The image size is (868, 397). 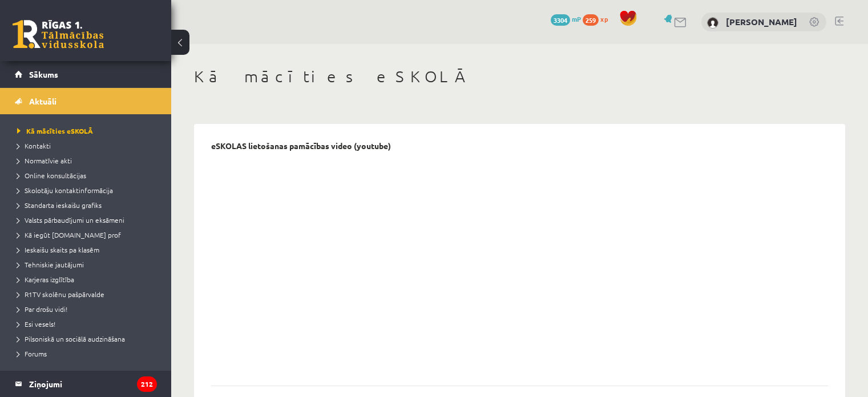 What do you see at coordinates (88, 338) in the screenshot?
I see `a: Pilsoniskā un sociālā audzināšana` at bounding box center [88, 338].